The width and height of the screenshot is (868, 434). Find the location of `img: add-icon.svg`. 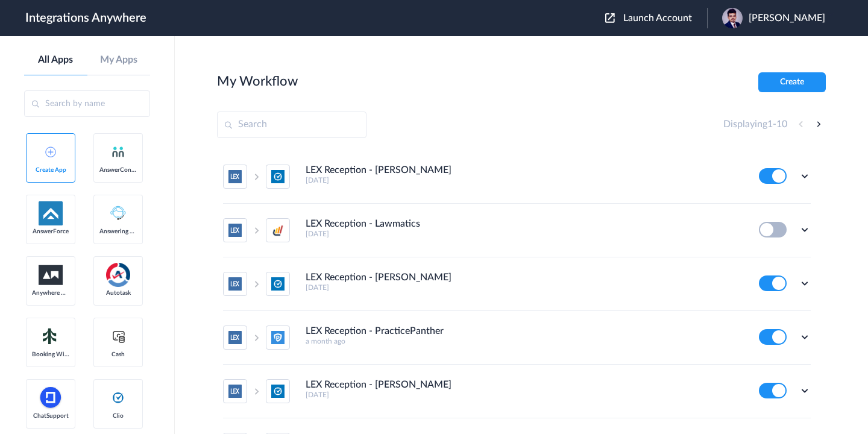

img: add-icon.svg is located at coordinates (51, 152).